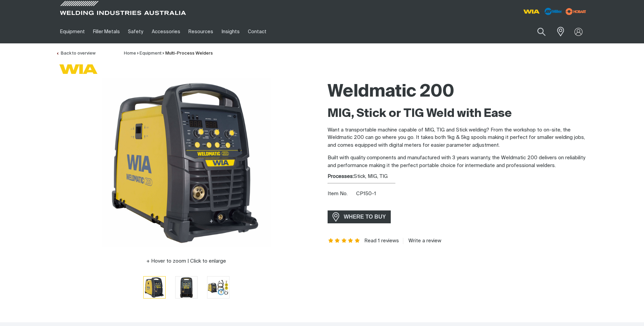 The height and width of the screenshot is (326, 644). Describe the element at coordinates (422, 241) in the screenshot. I see `a: Write a review` at that location.